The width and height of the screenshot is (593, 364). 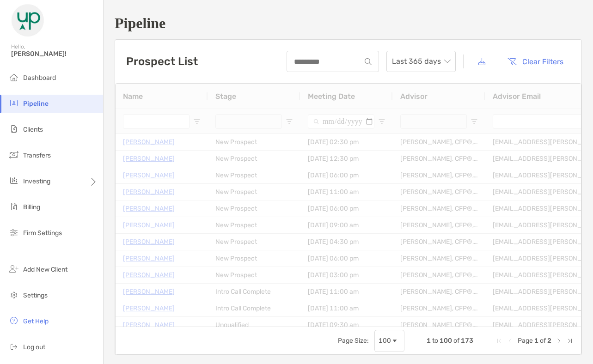 What do you see at coordinates (14, 180) in the screenshot?
I see `img: investing icon` at bounding box center [14, 180].